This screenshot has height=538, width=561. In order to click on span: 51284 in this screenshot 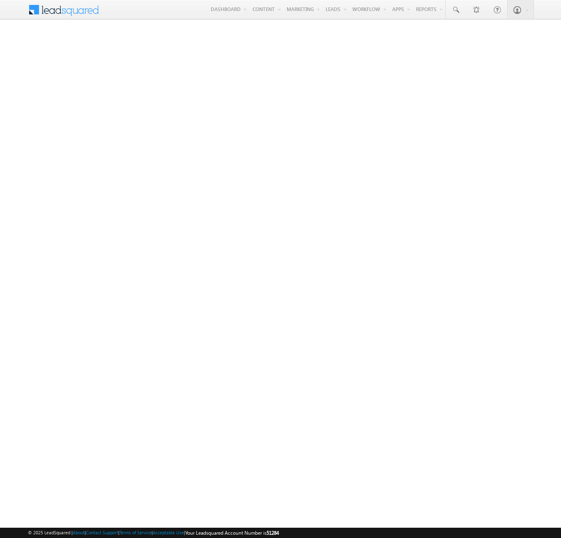, I will do `click(273, 532)`.